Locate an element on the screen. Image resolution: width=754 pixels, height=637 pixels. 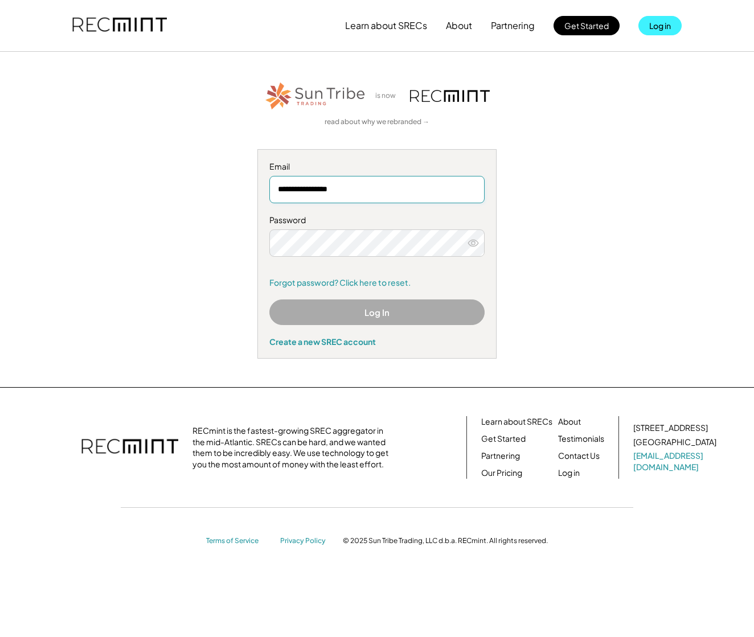
a: Privacy Policy is located at coordinates (306, 541).